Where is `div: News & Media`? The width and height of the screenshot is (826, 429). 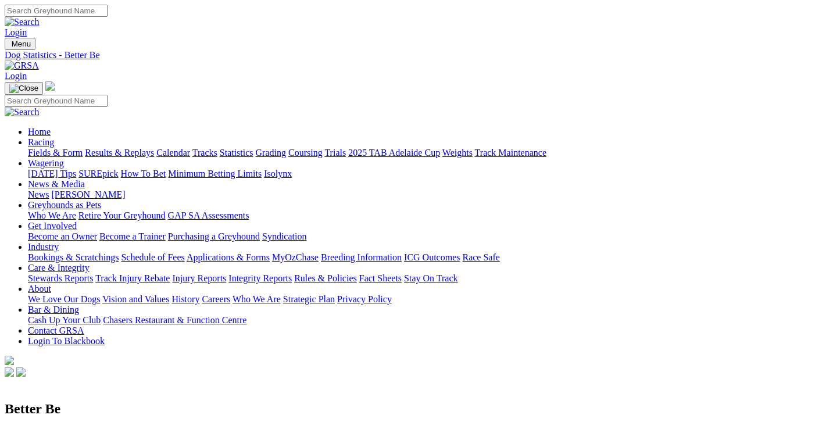 div: News & Media is located at coordinates (424, 195).